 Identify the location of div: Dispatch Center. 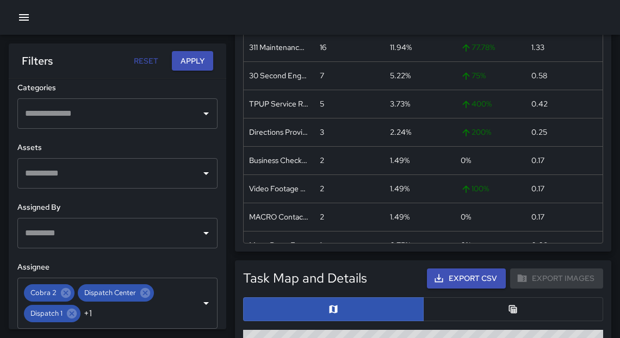
(116, 293).